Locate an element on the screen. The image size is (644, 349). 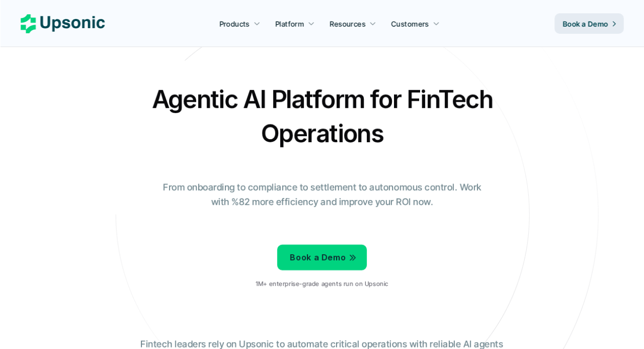
a: Products is located at coordinates (240, 24).